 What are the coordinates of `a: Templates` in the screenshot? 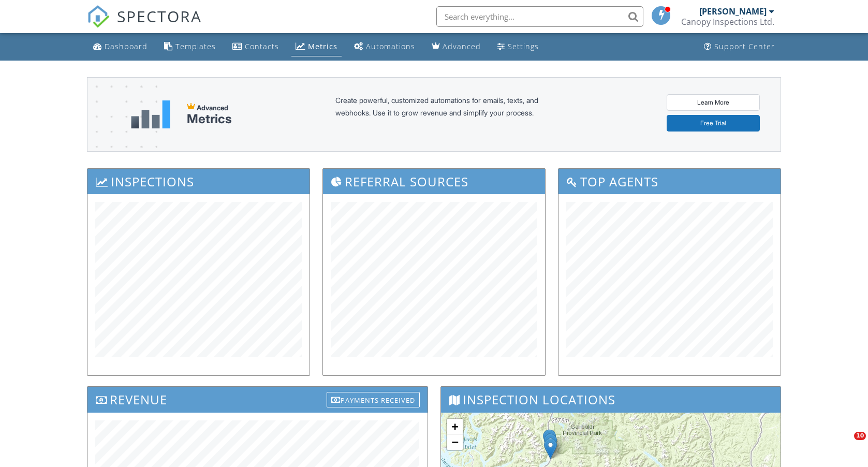 It's located at (190, 47).